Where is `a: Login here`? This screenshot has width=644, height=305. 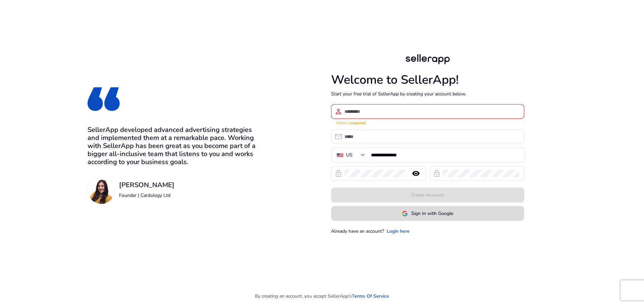
a: Login here is located at coordinates (398, 232).